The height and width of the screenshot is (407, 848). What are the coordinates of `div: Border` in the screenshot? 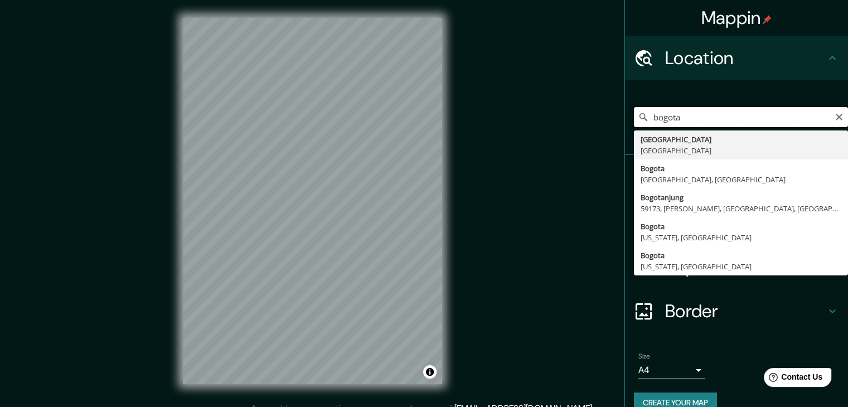 It's located at (736, 311).